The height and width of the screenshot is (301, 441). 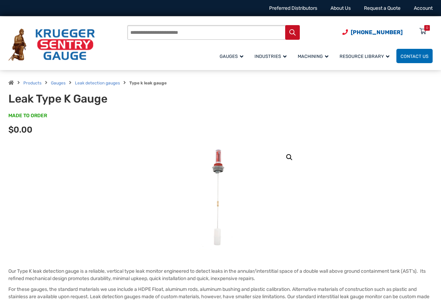 What do you see at coordinates (372, 32) in the screenshot?
I see `a: Phone Number (920) 434-8860` at bounding box center [372, 32].